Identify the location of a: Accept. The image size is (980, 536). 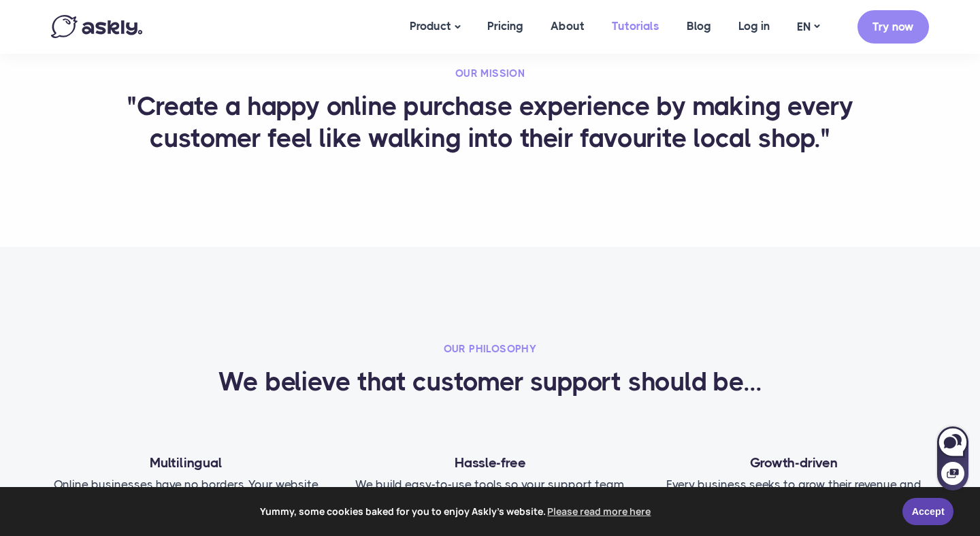
(928, 511).